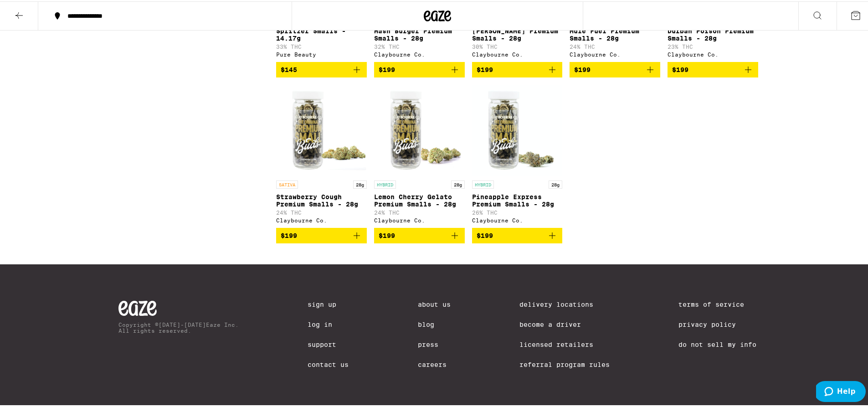 The image size is (868, 407). Describe the element at coordinates (517, 211) in the screenshot. I see `p: 26% THC` at that location.